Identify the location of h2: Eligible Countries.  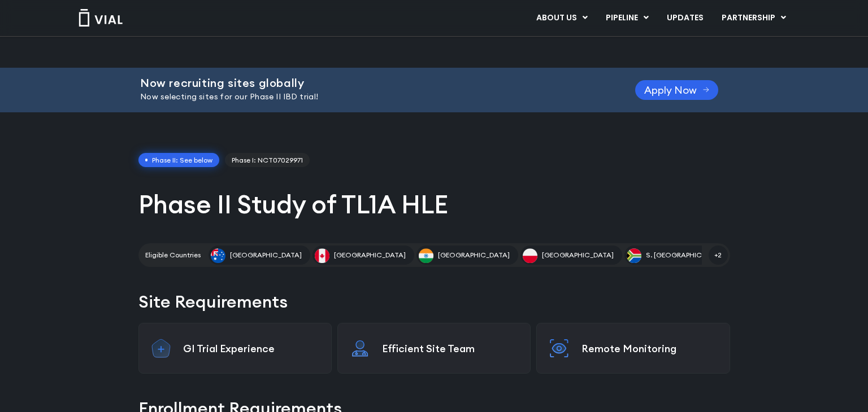
(173, 255).